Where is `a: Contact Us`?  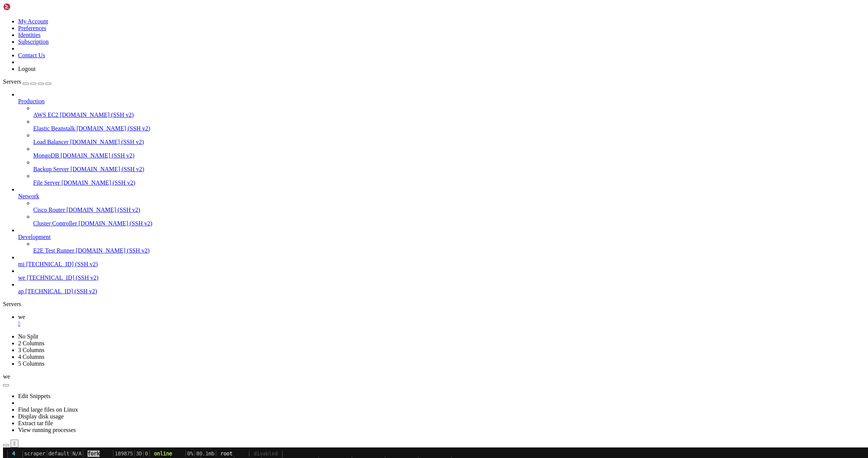
a: Contact Us is located at coordinates (32, 55).